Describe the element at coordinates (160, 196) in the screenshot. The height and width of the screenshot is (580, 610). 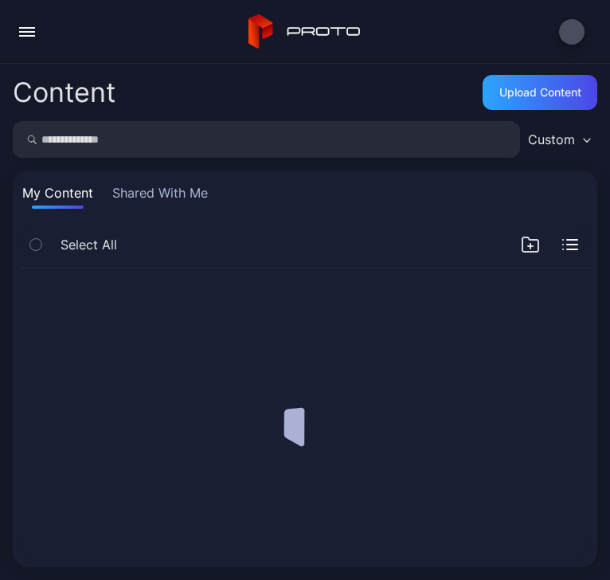
I see `button: Shared With Me` at that location.